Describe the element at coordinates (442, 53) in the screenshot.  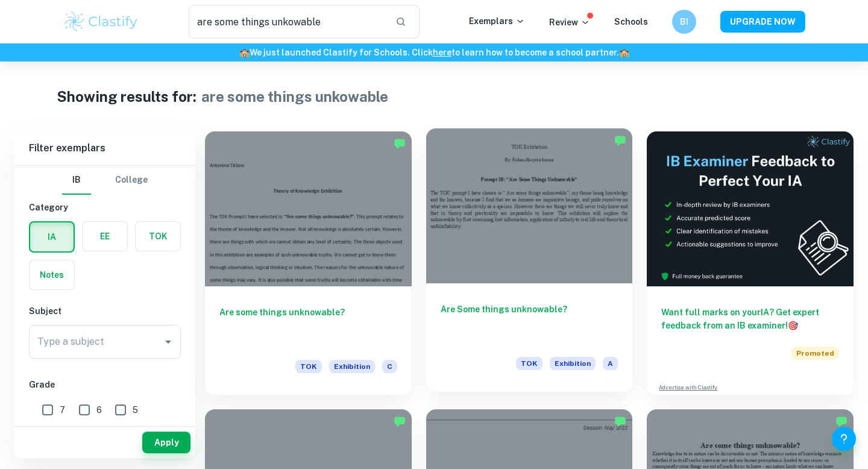
I see `a: here` at that location.